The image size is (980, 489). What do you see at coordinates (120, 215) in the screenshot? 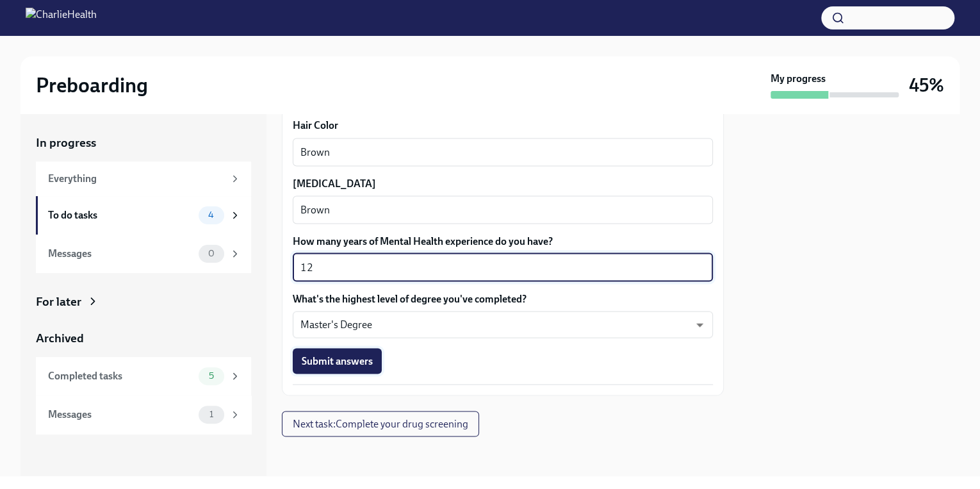
I see `div: To do tasks` at bounding box center [120, 215].